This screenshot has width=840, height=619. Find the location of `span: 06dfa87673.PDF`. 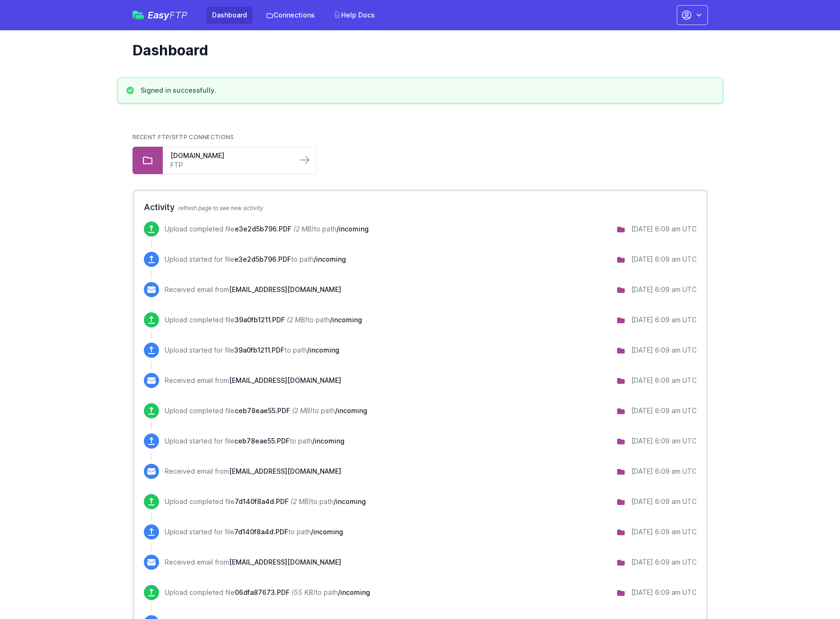

span: 06dfa87673.PDF is located at coordinates (262, 592).